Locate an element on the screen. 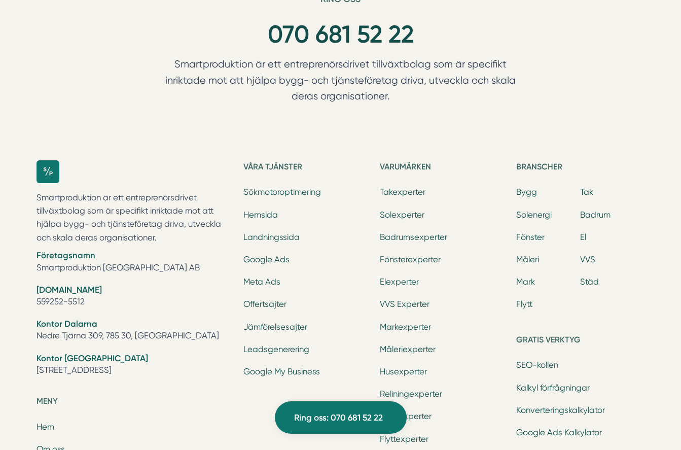 The width and height of the screenshot is (681, 450). a: Elexperter is located at coordinates (399, 281).